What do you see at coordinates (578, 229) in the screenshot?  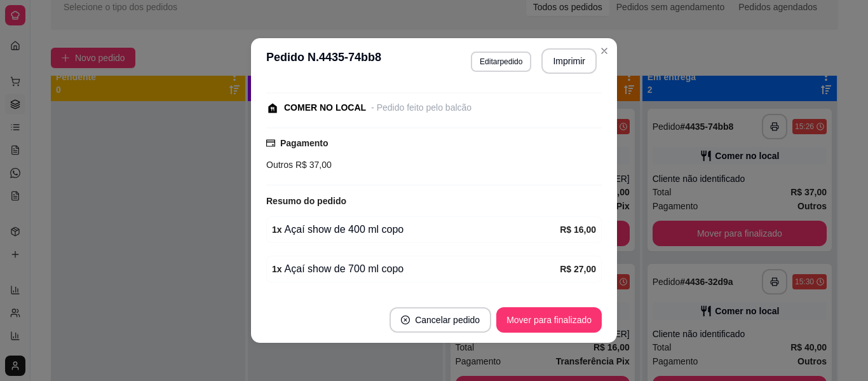 I see `strong: R$ 16,00` at bounding box center [578, 229].